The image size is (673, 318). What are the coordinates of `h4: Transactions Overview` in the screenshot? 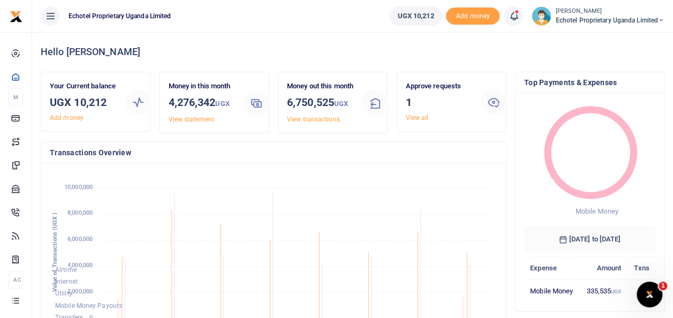 It's located at (274, 153).